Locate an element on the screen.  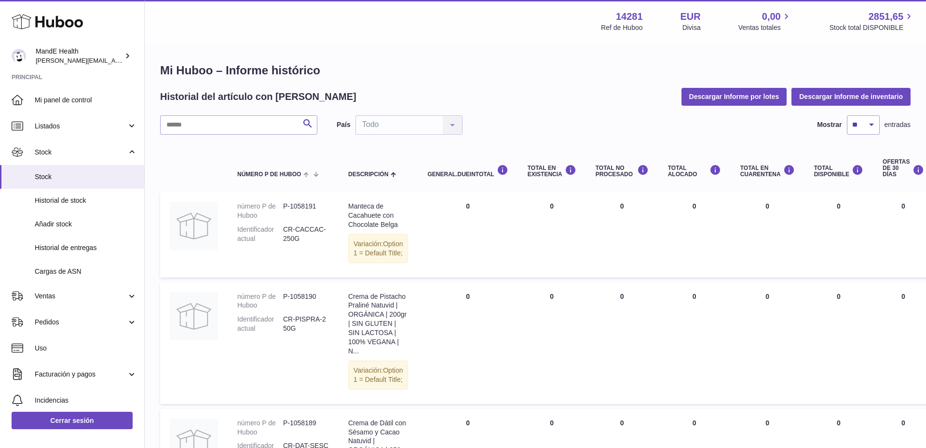
div: Total DISPONIBLE is located at coordinates (839, 171).